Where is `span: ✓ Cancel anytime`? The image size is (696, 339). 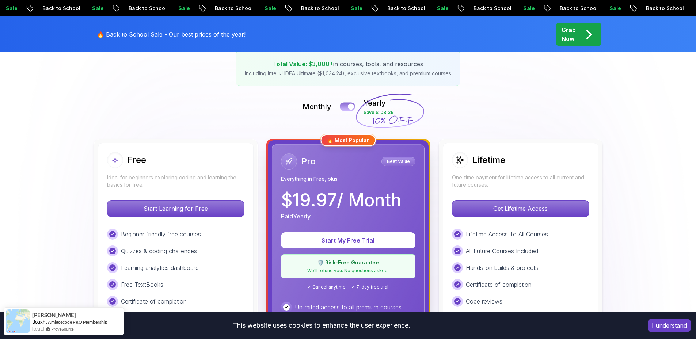
span: ✓ Cancel anytime is located at coordinates (327, 287).